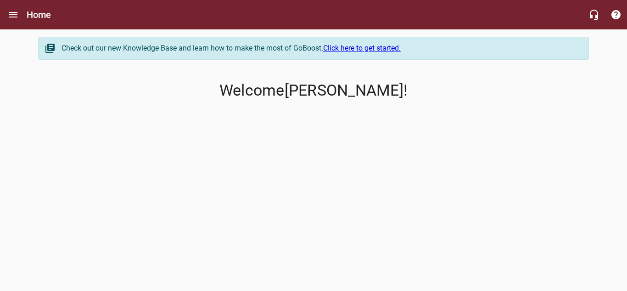 Image resolution: width=627 pixels, height=291 pixels. I want to click on div: Check out our new Knowledge Base and learn how to make the most of GoBoost., so click(321, 48).